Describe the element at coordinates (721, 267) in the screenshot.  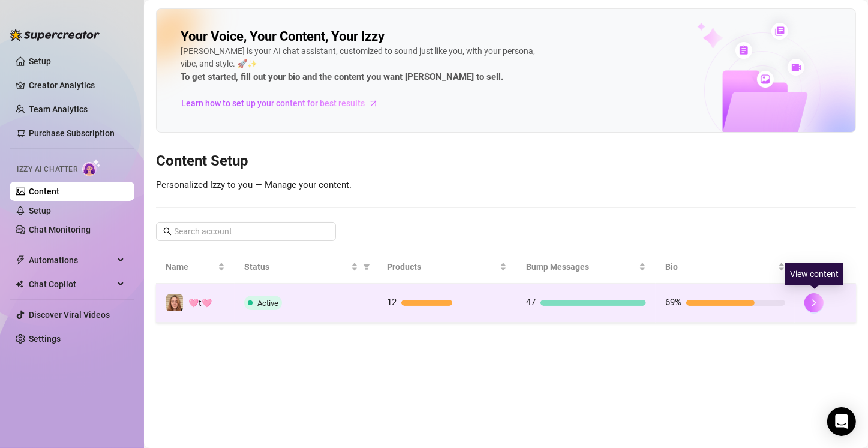
I see `span: Bio` at that location.